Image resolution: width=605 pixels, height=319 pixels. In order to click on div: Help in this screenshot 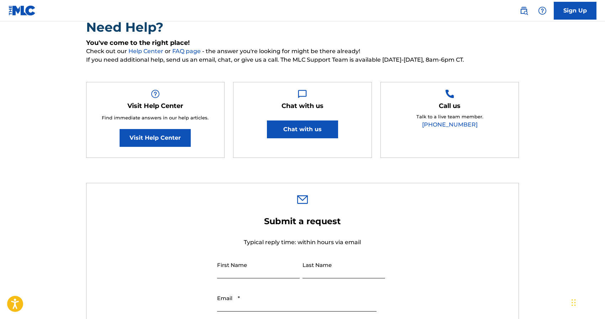, I will do `click(543, 11)`.